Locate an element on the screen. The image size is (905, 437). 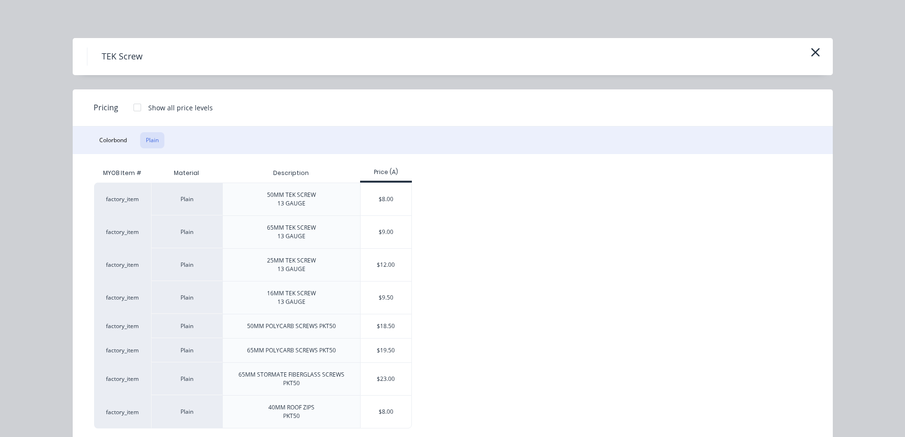
button: Plain is located at coordinates (152, 140).